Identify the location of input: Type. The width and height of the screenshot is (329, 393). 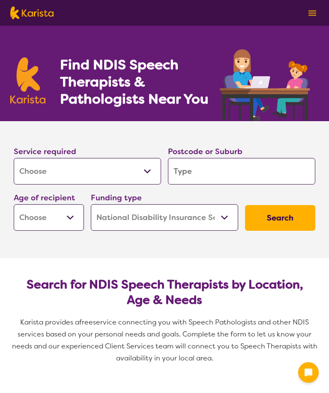
(242, 171).